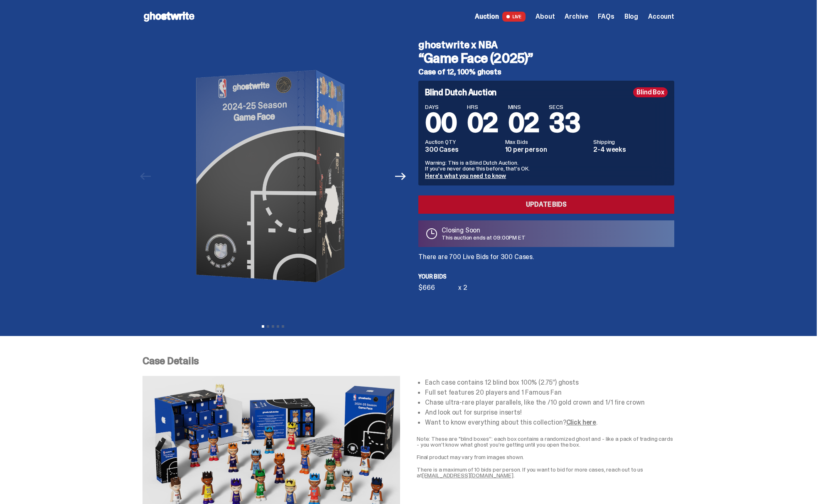 The height and width of the screenshot is (504, 823). I want to click on span: Archive, so click(577, 16).